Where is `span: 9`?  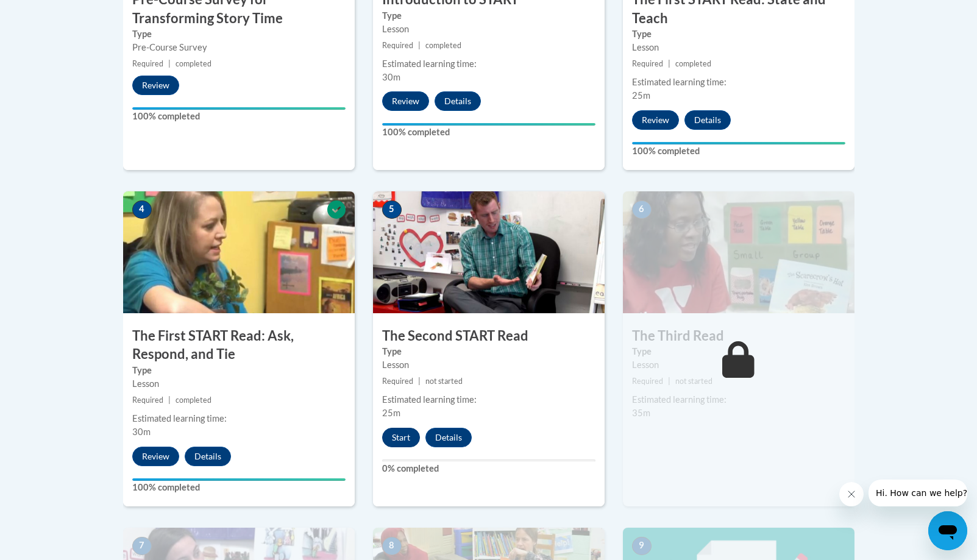
span: 9 is located at coordinates (642, 546).